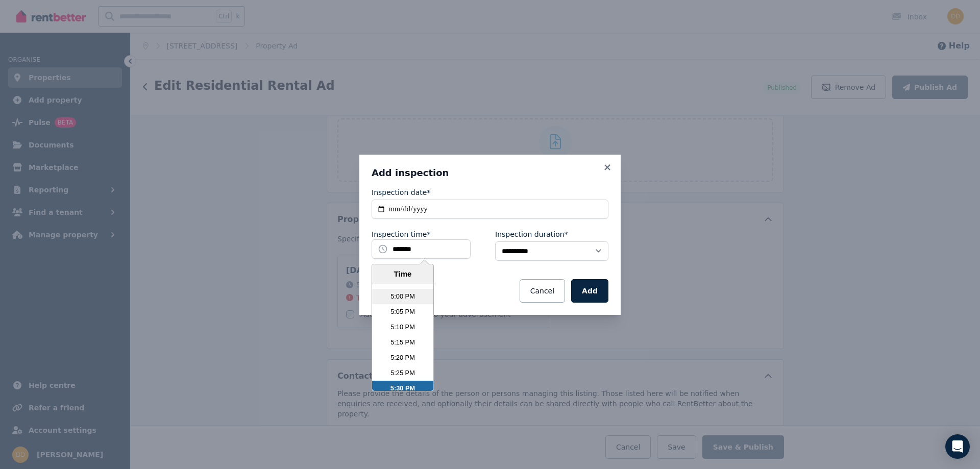 The width and height of the screenshot is (980, 469). What do you see at coordinates (401, 193) in the screenshot?
I see `label: Inspection date*` at bounding box center [401, 193].